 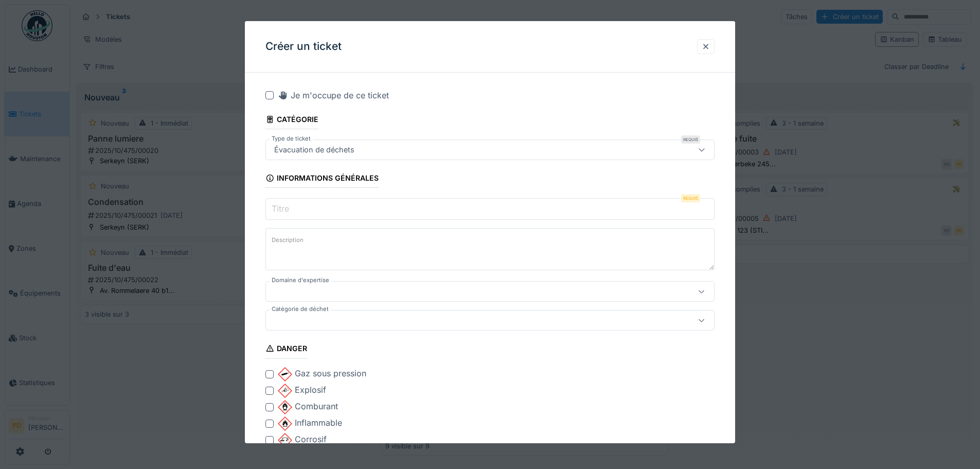 I want to click on img: 2pePJIAAAAASUVORK5CYII=, so click(x=285, y=407).